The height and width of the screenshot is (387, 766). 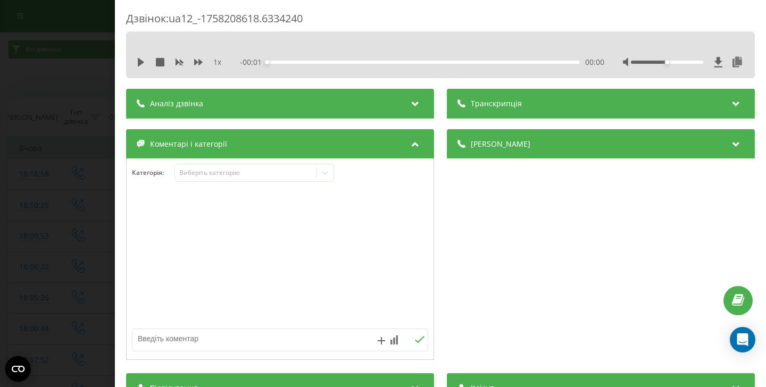 I want to click on div: Дзвінок : ua12_-1758208618.6334240, so click(x=440, y=21).